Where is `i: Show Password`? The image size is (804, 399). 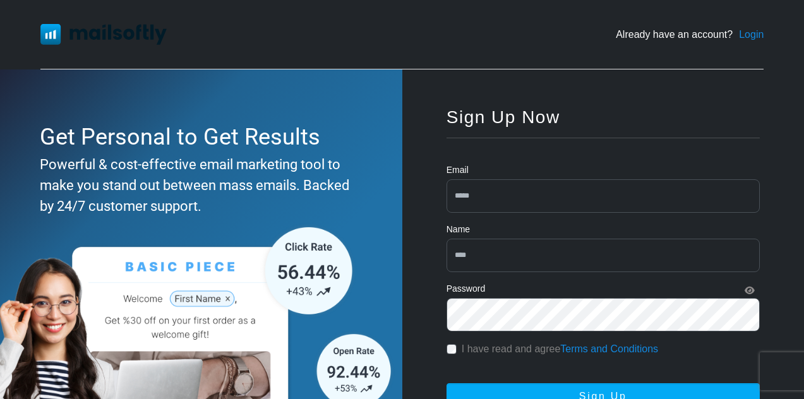
i: Show Password is located at coordinates (749, 290).